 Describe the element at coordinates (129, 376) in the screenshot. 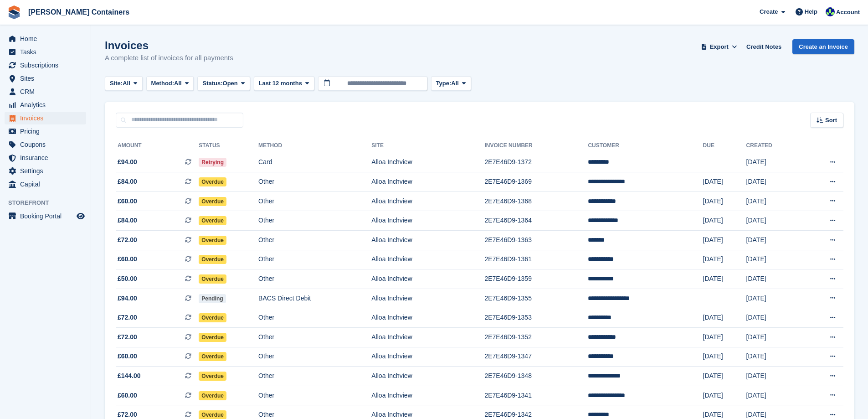

I see `span: £144.00` at that location.